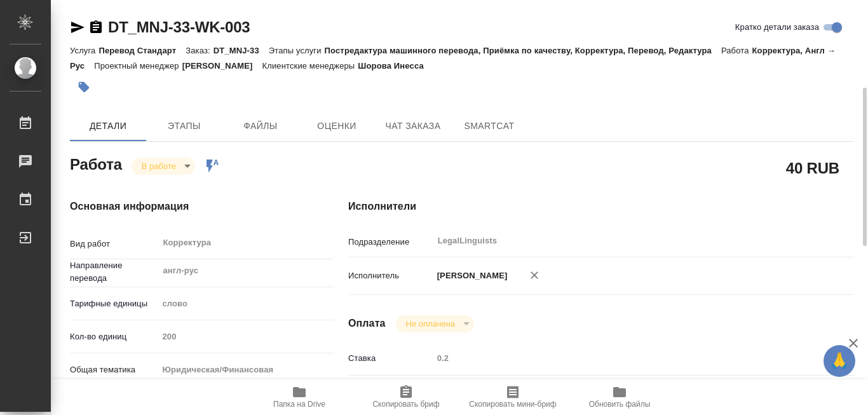  Describe the element at coordinates (241, 50) in the screenshot. I see `p: DT_MNJ-33` at that location.